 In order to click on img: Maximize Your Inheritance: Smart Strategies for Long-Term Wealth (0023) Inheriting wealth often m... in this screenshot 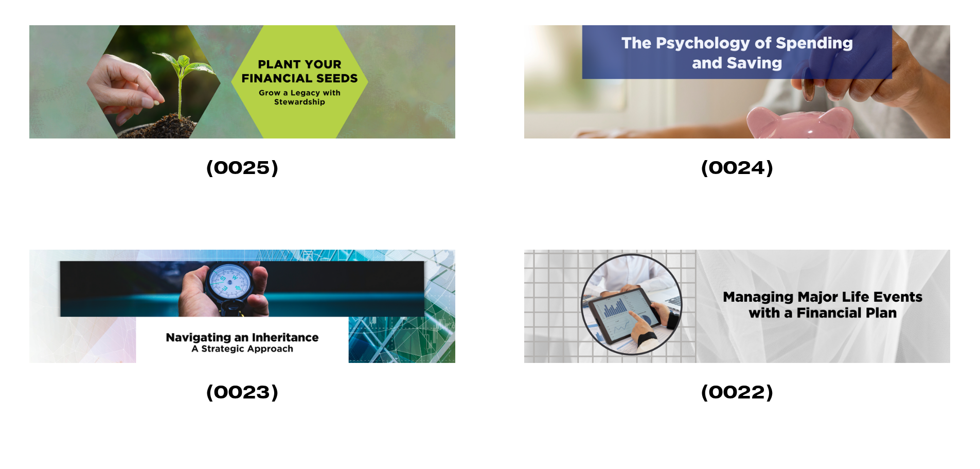, I will do `click(242, 306)`.